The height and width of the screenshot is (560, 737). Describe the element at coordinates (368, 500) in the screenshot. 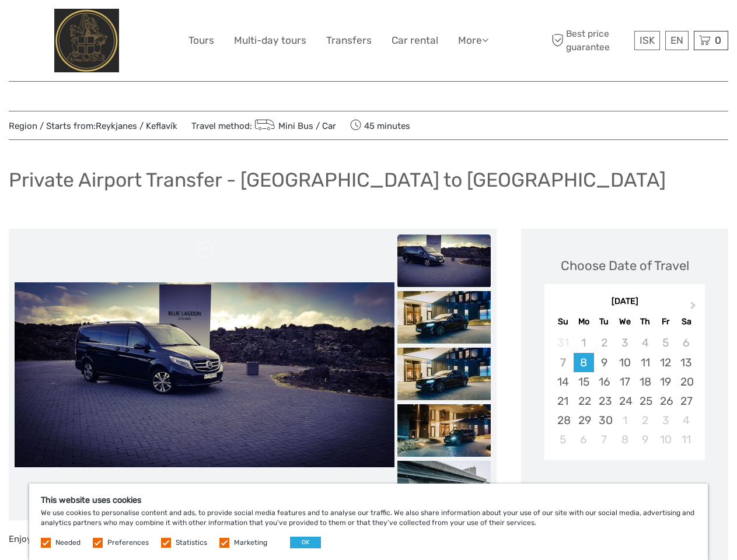

I see `h5: This website uses cookies` at that location.